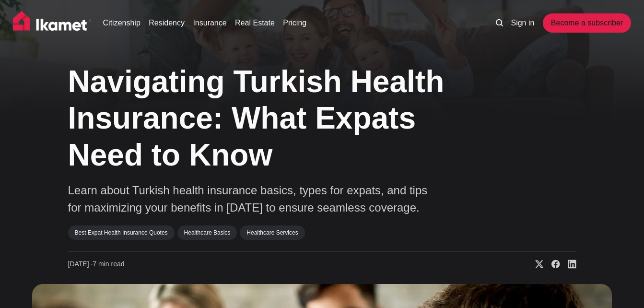 This screenshot has width=644, height=308. What do you see at coordinates (122, 23) in the screenshot?
I see `a: Citizenship` at bounding box center [122, 23].